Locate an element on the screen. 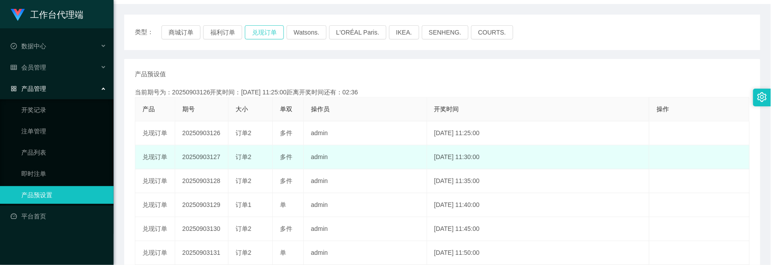 This screenshot has width=771, height=265. i: 图标: table is located at coordinates (14, 67).